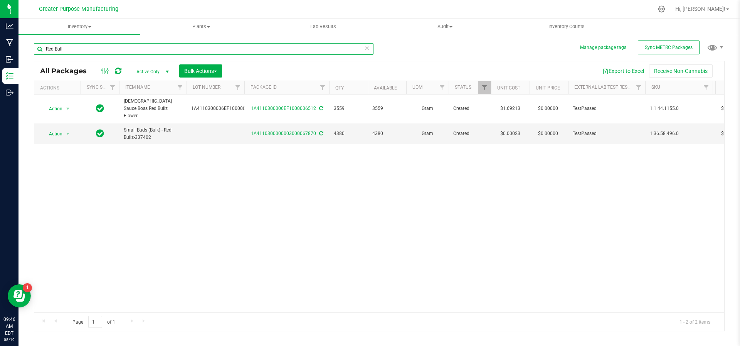  I want to click on a: Unit Cost, so click(509, 88).